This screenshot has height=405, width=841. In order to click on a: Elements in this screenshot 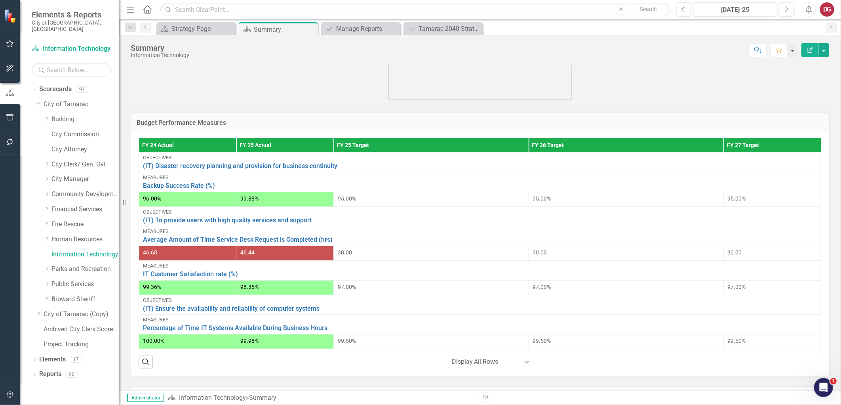, I will do `click(52, 359)`.